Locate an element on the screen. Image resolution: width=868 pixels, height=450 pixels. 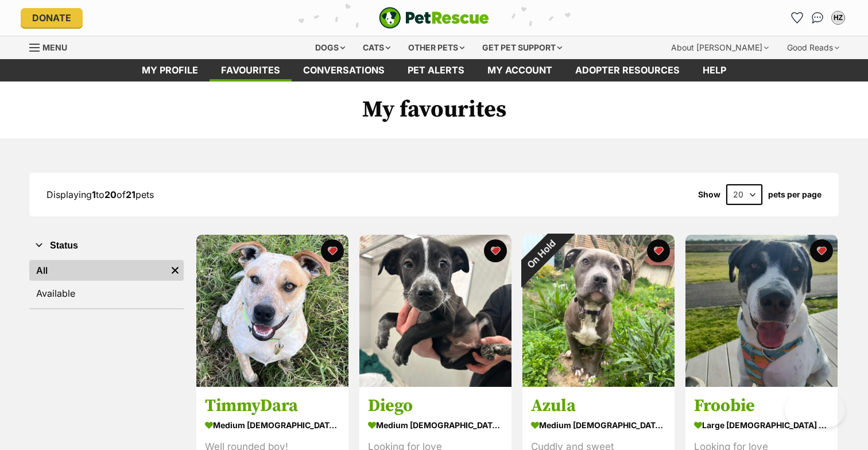
a: Available is located at coordinates (106, 293).